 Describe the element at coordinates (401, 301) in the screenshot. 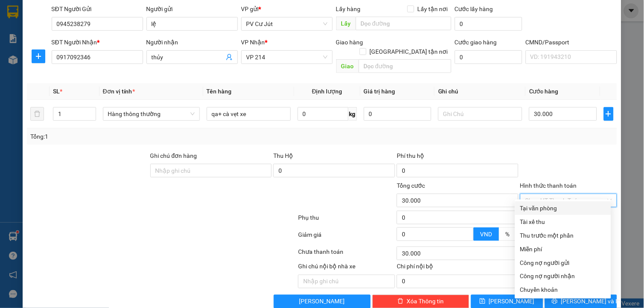

I see `span: delete` at that location.